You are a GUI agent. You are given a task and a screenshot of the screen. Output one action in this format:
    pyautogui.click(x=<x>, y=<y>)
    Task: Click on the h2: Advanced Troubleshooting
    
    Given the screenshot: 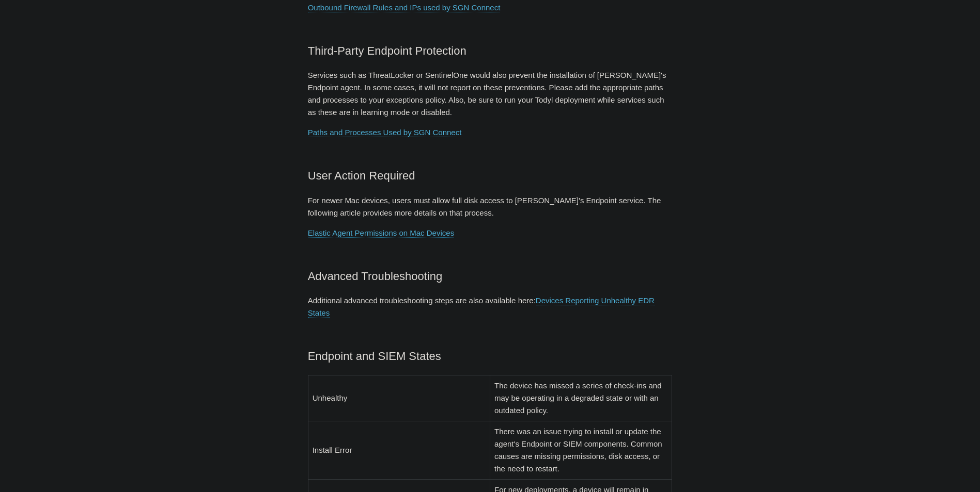 What is the action you would take?
    pyautogui.click(x=490, y=276)
    